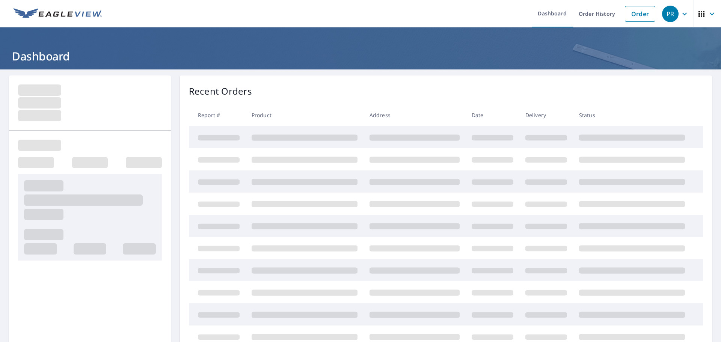 This screenshot has width=721, height=342. Describe the element at coordinates (640, 14) in the screenshot. I see `a: Order` at that location.